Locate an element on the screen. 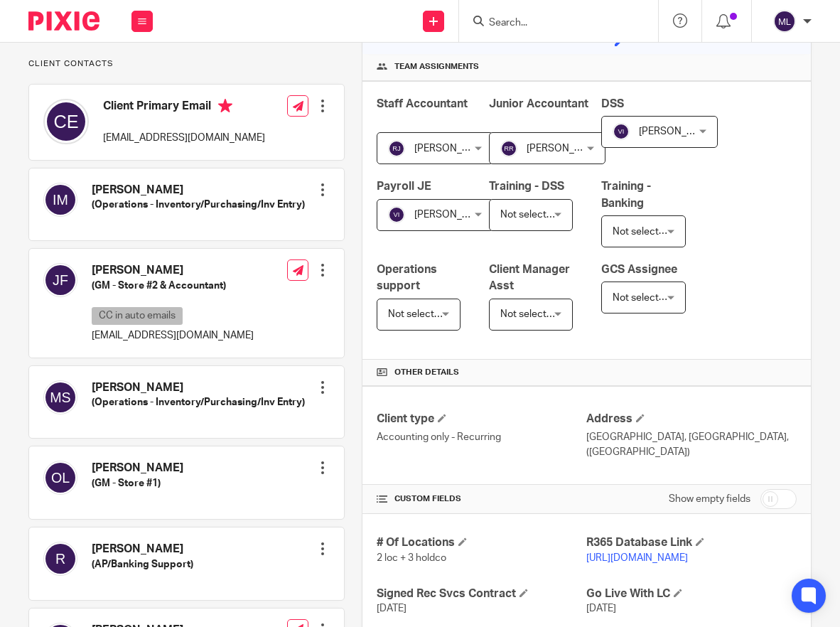  h5: (GM - Store #1) is located at coordinates (137, 483).